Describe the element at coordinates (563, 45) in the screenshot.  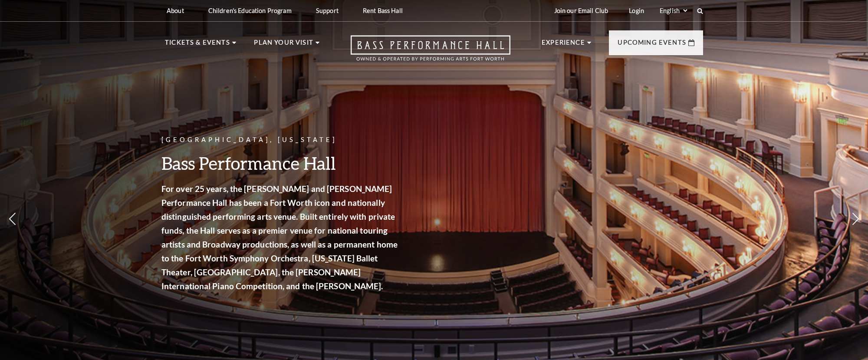
I see `p: Experience` at that location.